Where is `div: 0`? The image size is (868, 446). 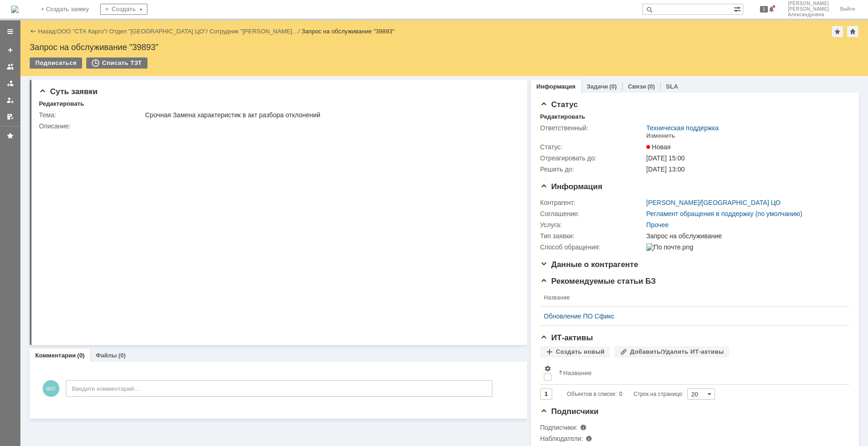 div: 0 is located at coordinates (621, 394).